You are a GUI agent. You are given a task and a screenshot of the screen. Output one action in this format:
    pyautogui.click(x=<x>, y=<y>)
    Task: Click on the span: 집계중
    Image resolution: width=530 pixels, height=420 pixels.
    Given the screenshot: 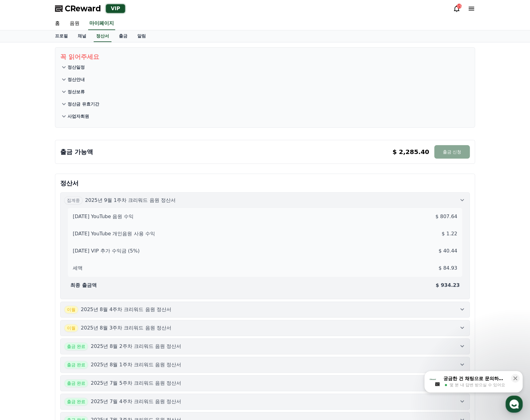 What is the action you would take?
    pyautogui.click(x=74, y=200)
    